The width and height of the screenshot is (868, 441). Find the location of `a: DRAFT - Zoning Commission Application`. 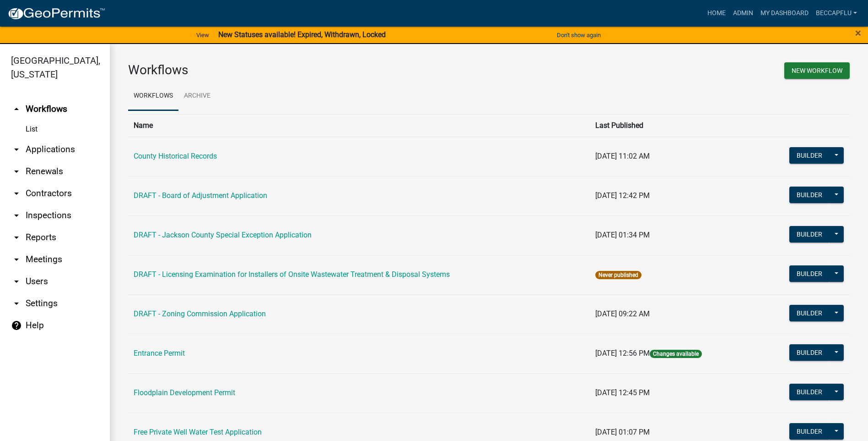

a: DRAFT - Zoning Commission Application is located at coordinates (199, 314).